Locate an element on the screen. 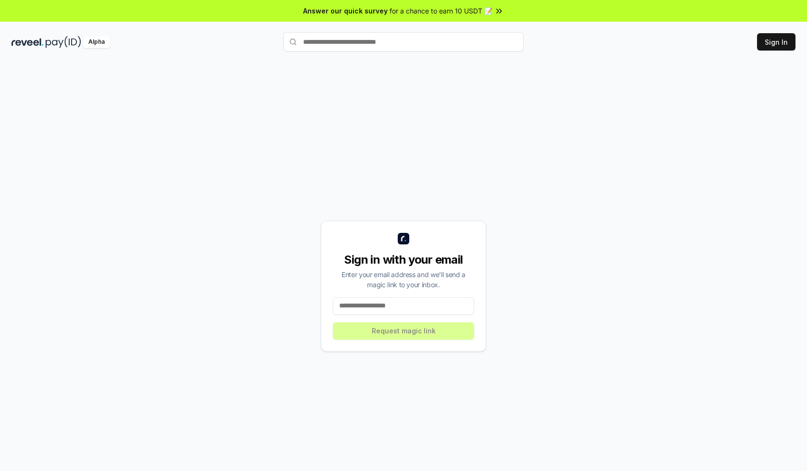  div: Alpha is located at coordinates (97, 42).